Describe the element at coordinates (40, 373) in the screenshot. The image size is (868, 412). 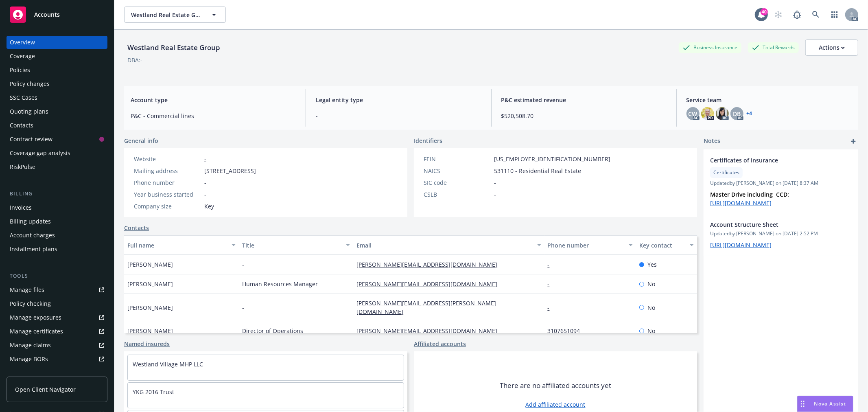
I see `div: Summary of insurance` at that location.